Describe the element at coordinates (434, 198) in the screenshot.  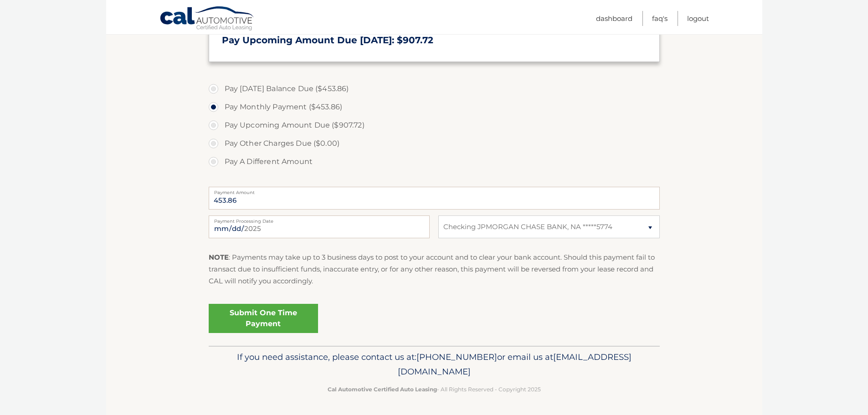
I see `input: Payment Amount` at that location.